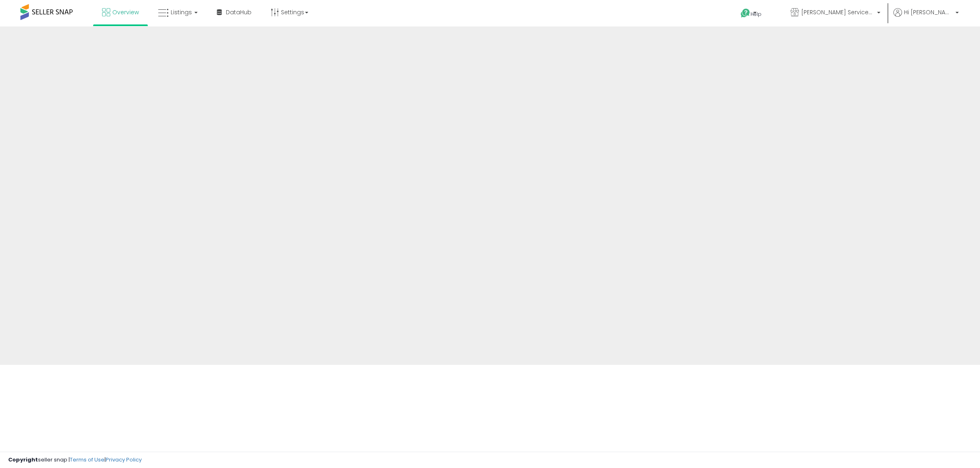 This screenshot has width=980, height=468. Describe the element at coordinates (745, 13) in the screenshot. I see `i: Get Help` at that location.